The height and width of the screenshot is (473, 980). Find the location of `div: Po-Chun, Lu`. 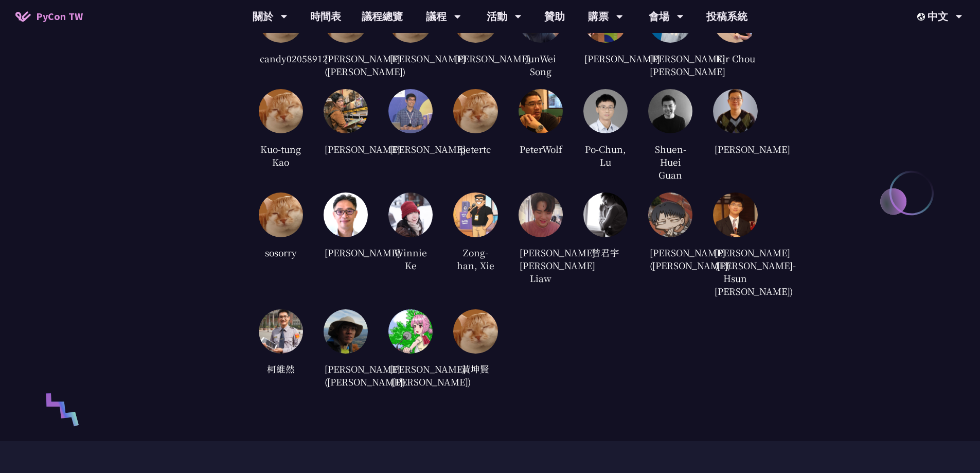

div: Po-Chun, Lu is located at coordinates (605, 155).